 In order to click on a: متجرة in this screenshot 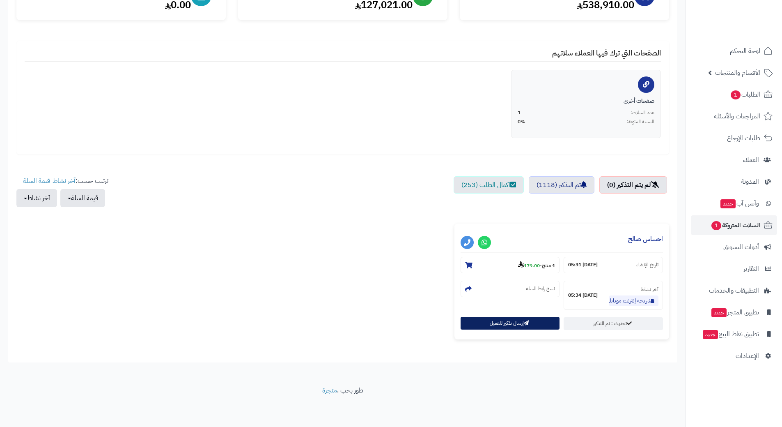, I will do `click(330, 390)`.